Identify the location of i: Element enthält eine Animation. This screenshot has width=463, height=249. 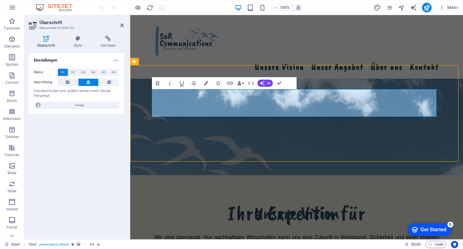
(98, 244).